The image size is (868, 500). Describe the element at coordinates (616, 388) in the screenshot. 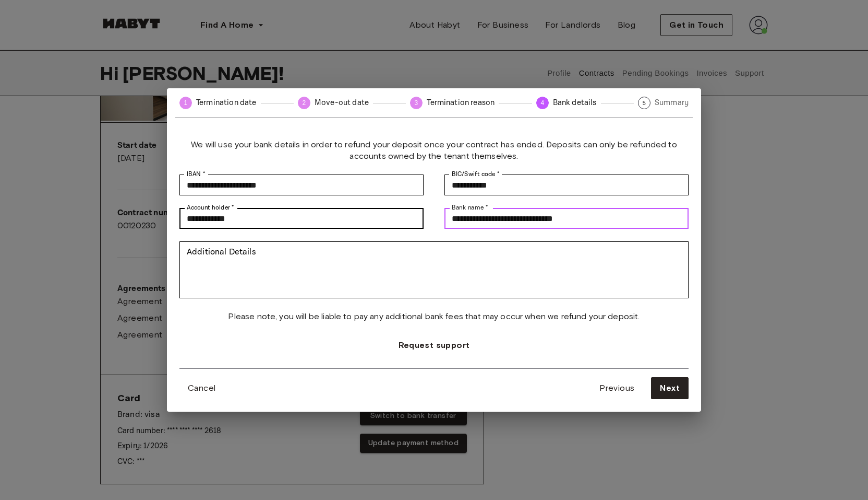

I see `span: Previous` at that location.